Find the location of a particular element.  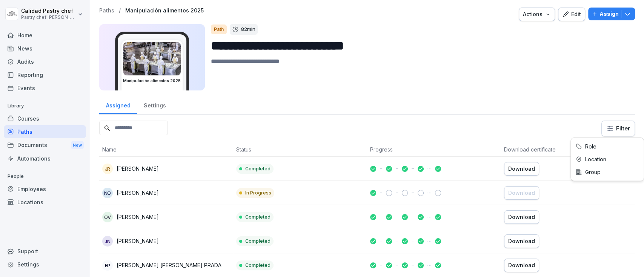

div: Actions is located at coordinates (537, 14).